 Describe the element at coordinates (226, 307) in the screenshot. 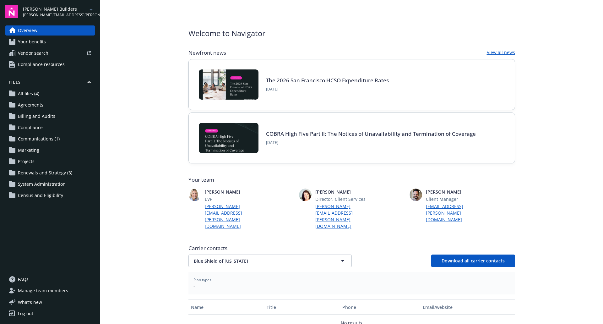

I see `div: Name` at that location.